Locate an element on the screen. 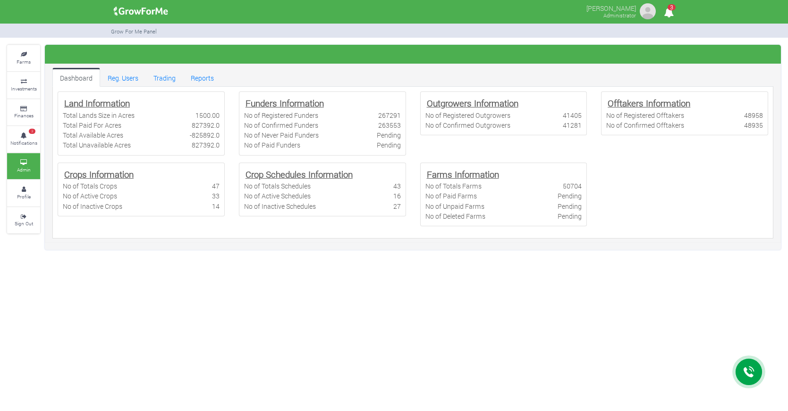  small: Finances is located at coordinates (24, 116).